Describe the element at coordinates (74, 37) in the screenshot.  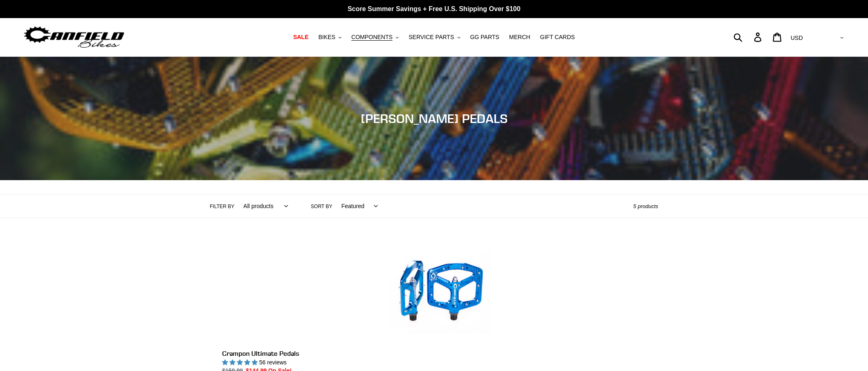
I see `img: Canfield Bikes` at that location.